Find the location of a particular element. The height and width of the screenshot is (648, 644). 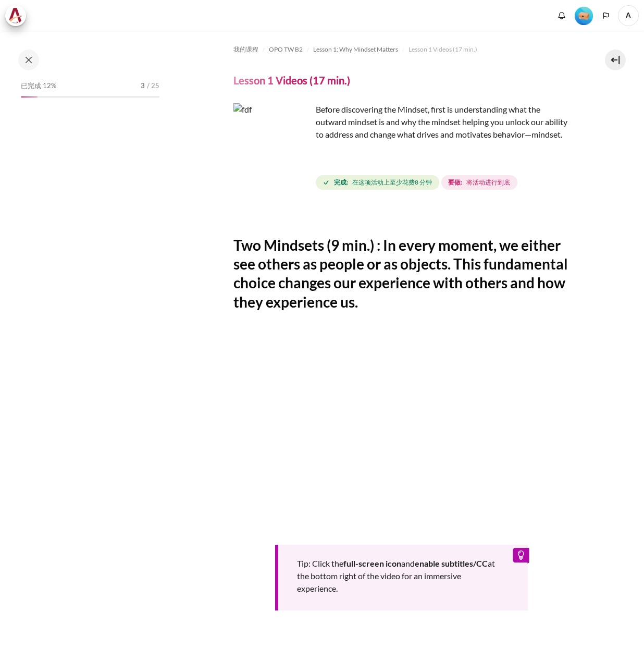

b: full-screen icon is located at coordinates (372, 563).